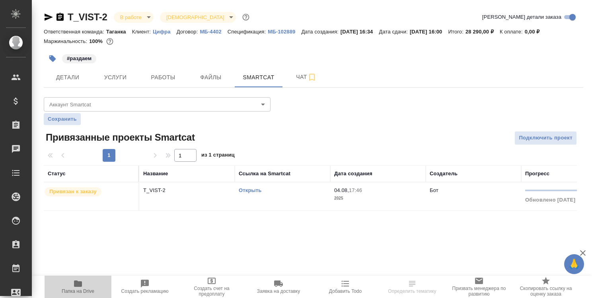 Image resolution: width=592 pixels, height=298 pixels. Describe the element at coordinates (444, 174) in the screenshot. I see `div: Создатель` at that location.